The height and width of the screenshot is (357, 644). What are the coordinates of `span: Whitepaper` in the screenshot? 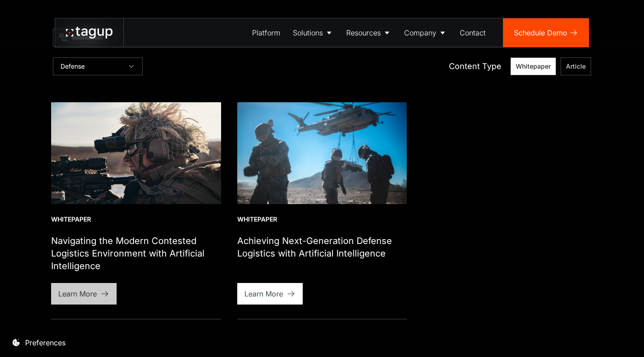 It's located at (533, 66).